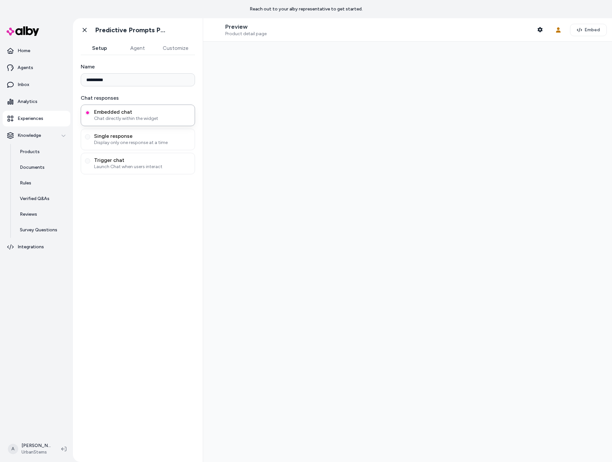 The width and height of the screenshot is (612, 462). What do you see at coordinates (142, 136) in the screenshot?
I see `span: Single response` at bounding box center [142, 136].